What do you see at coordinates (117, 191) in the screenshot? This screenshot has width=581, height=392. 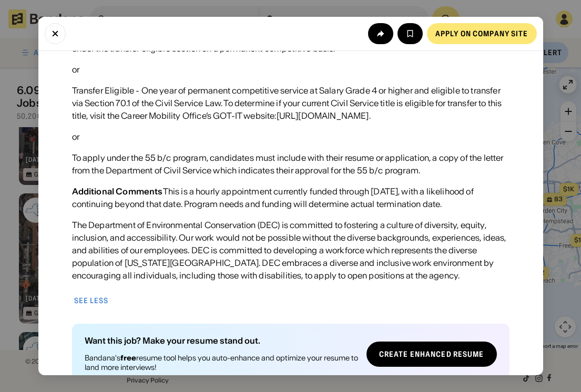 I see `div: Additional Comments` at bounding box center [117, 191].